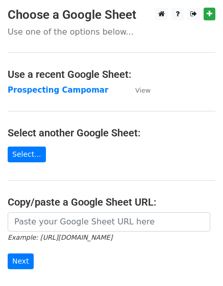 This screenshot has height=286, width=223. What do you see at coordinates (143, 90) in the screenshot?
I see `small: View` at bounding box center [143, 90].